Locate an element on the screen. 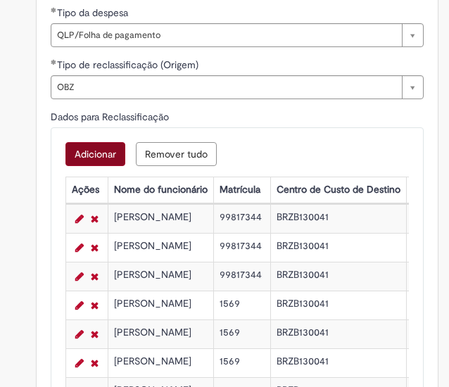 The width and height of the screenshot is (449, 387). a: Remover linha 5 is located at coordinates (94, 335).